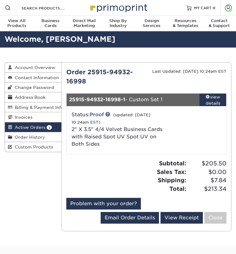 The width and height of the screenshot is (236, 254). Describe the element at coordinates (97, 114) in the screenshot. I see `a: Proof` at that location.